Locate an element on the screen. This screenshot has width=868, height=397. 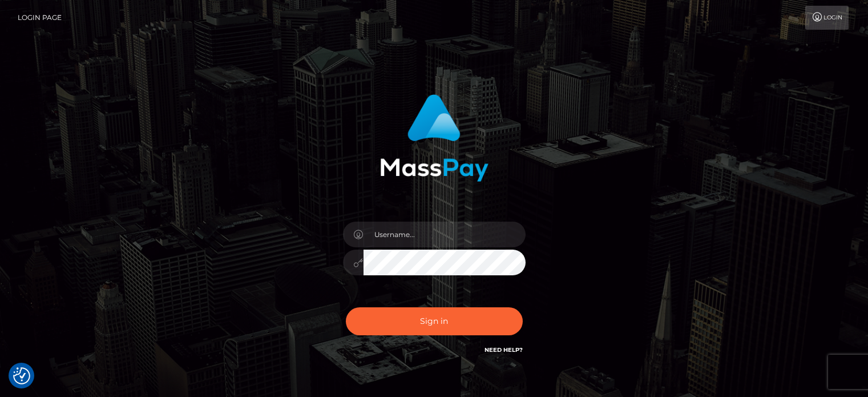
img: Revisit consent button is located at coordinates (21, 376).